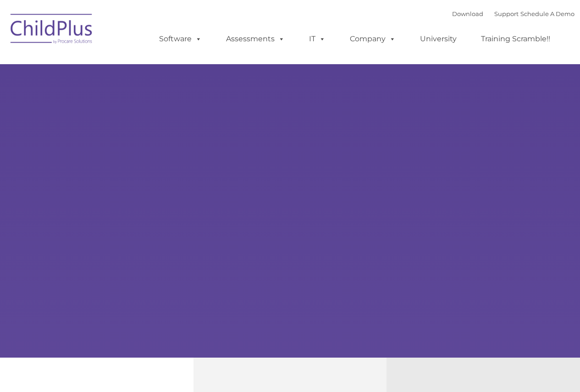  Describe the element at coordinates (438, 39) in the screenshot. I see `a: University` at that location.